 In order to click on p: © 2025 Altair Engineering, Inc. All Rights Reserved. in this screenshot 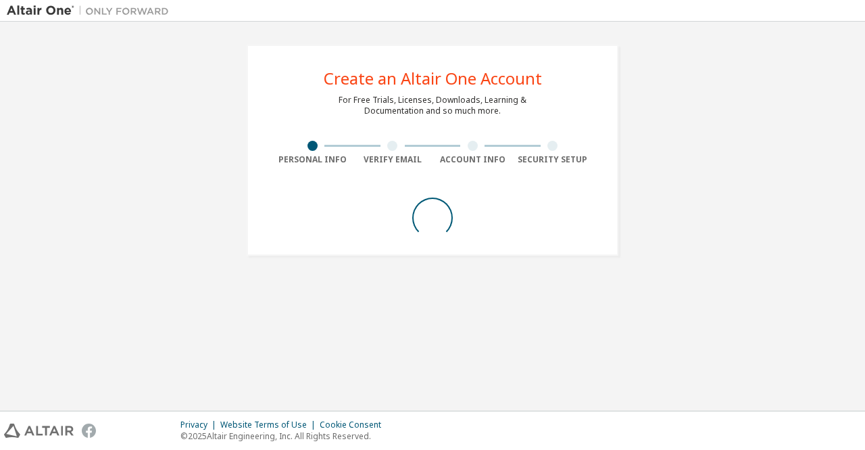, I will do `click(285, 435)`.